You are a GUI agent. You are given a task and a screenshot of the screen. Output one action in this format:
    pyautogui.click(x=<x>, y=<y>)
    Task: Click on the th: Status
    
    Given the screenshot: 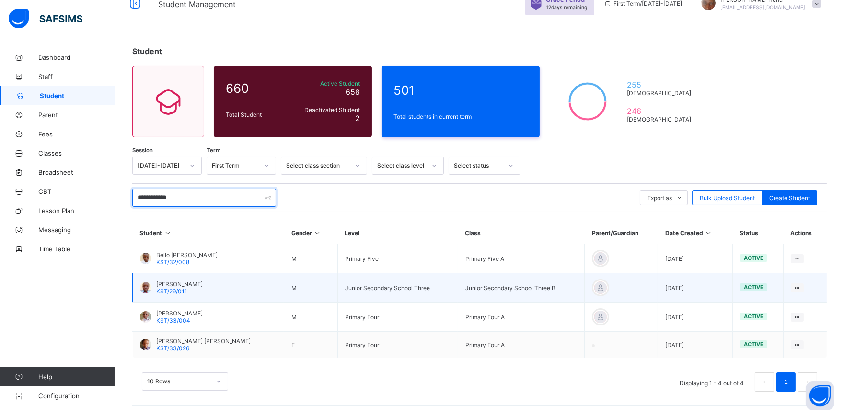 What is the action you would take?
    pyautogui.click(x=757, y=233)
    